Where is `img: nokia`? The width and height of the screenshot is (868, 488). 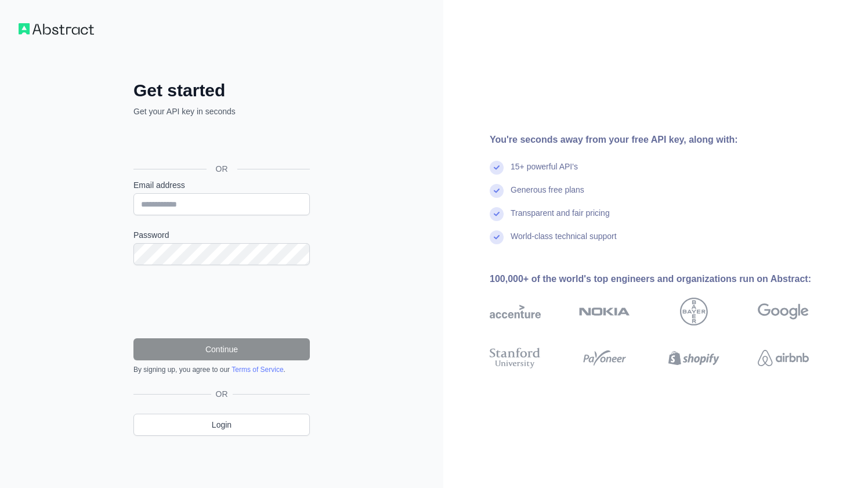
img: nokia is located at coordinates (605, 311).